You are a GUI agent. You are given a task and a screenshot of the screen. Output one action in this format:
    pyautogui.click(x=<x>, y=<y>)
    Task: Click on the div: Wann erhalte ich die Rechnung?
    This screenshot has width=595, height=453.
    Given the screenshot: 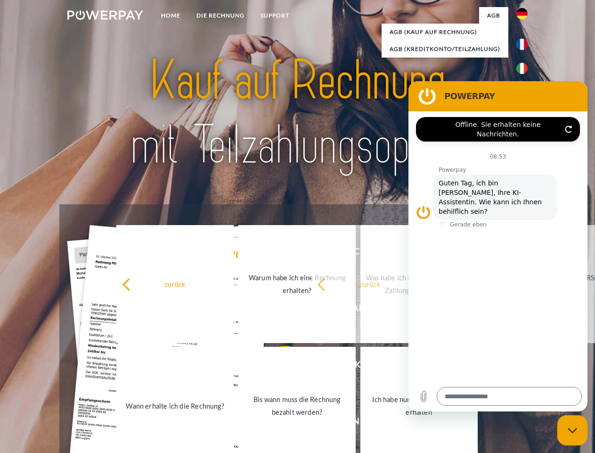 What is the action you would take?
    pyautogui.click(x=175, y=405)
    